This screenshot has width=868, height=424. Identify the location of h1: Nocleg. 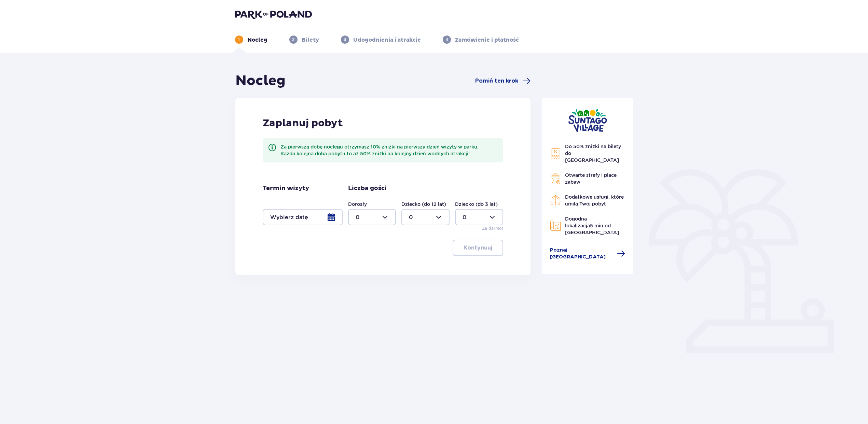
(260, 81).